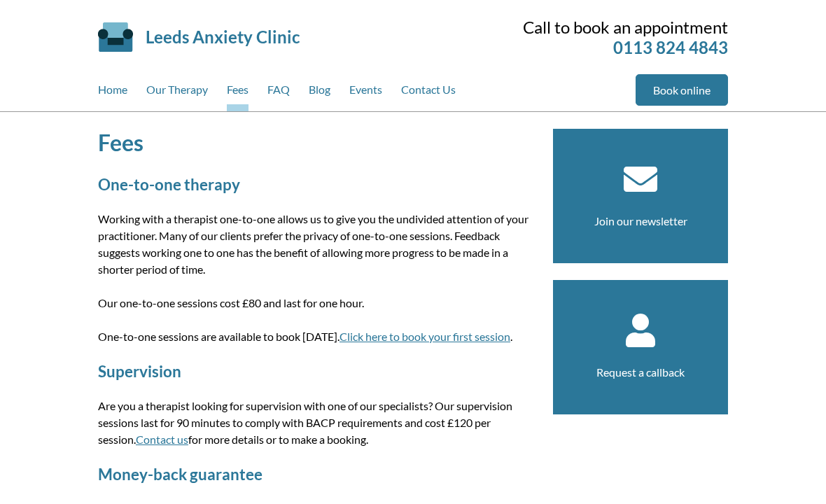  What do you see at coordinates (278, 93) in the screenshot?
I see `a: FAQ` at bounding box center [278, 93].